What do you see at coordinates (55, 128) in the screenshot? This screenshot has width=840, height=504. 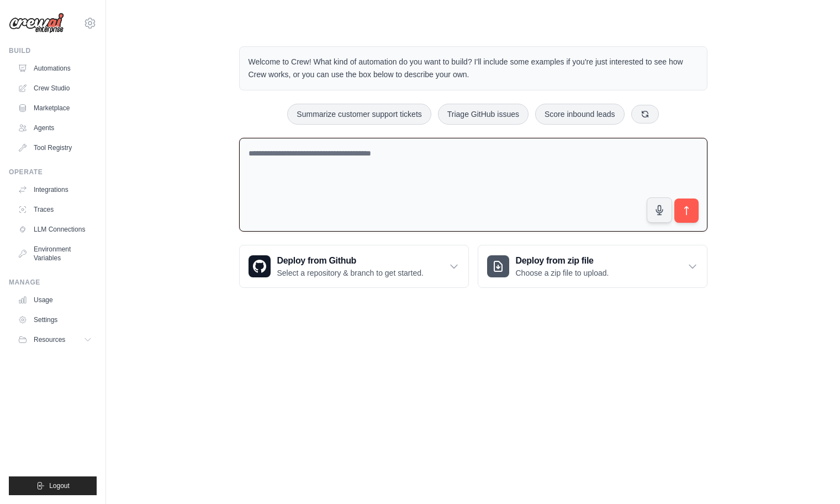 I see `a: Agents` at bounding box center [55, 128].